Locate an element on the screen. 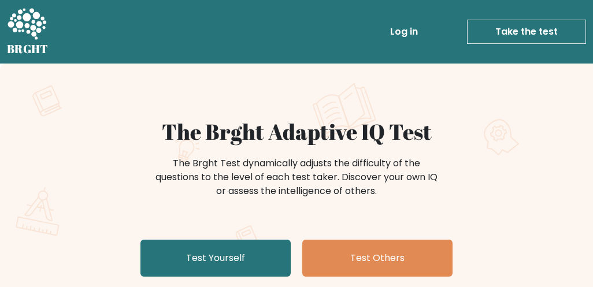 This screenshot has height=287, width=593. div: The Brght Test dynamically adjusts the difficulty of the questions to the level of each test take... is located at coordinates (296, 177).